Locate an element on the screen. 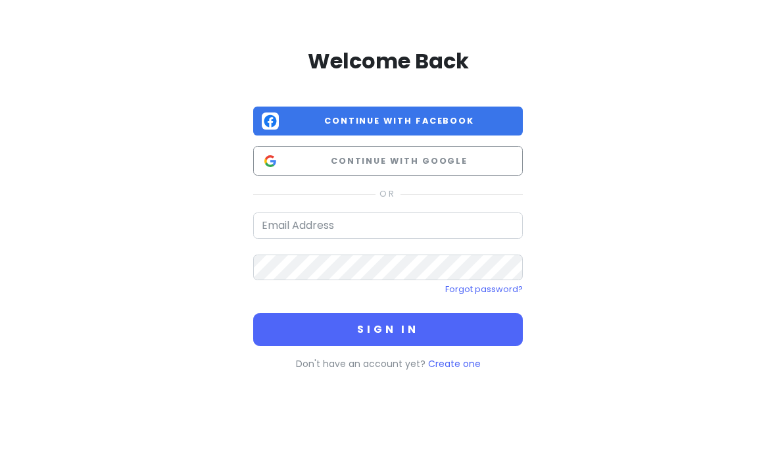 The image size is (776, 469). a: Forgot password? is located at coordinates (484, 289).